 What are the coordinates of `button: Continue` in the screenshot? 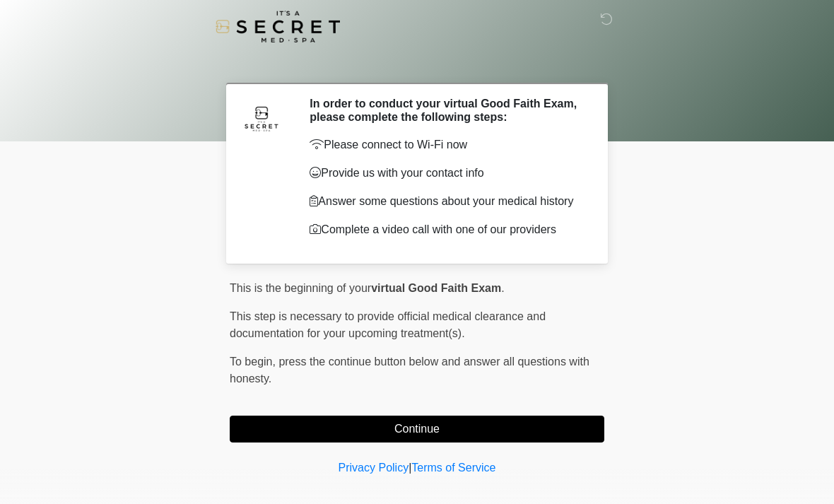 It's located at (417, 429).